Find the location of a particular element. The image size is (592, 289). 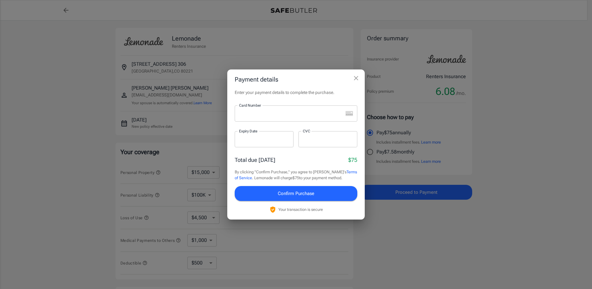

p: $75 is located at coordinates (353, 160).